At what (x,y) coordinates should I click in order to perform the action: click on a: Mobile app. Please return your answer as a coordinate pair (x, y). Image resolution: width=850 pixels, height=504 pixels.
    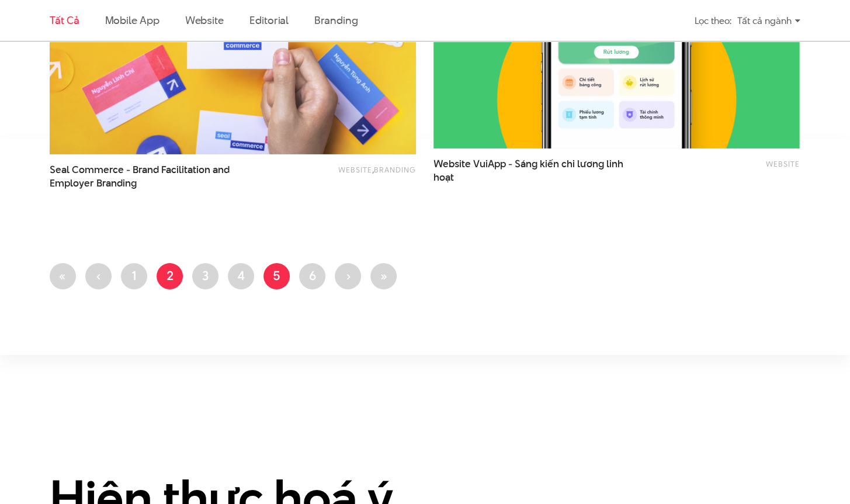
    Looking at the image, I should click on (131, 20).